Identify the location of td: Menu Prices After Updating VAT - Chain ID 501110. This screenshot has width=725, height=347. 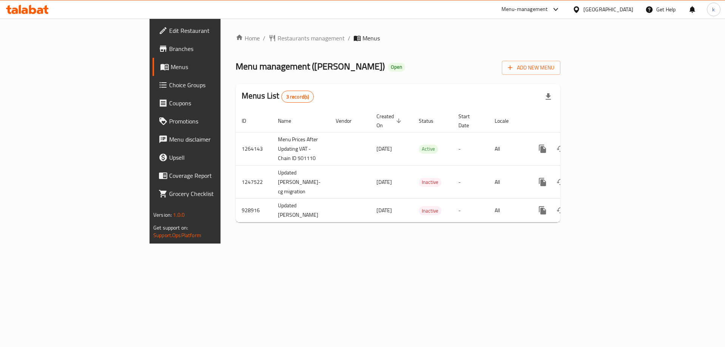
(301, 149).